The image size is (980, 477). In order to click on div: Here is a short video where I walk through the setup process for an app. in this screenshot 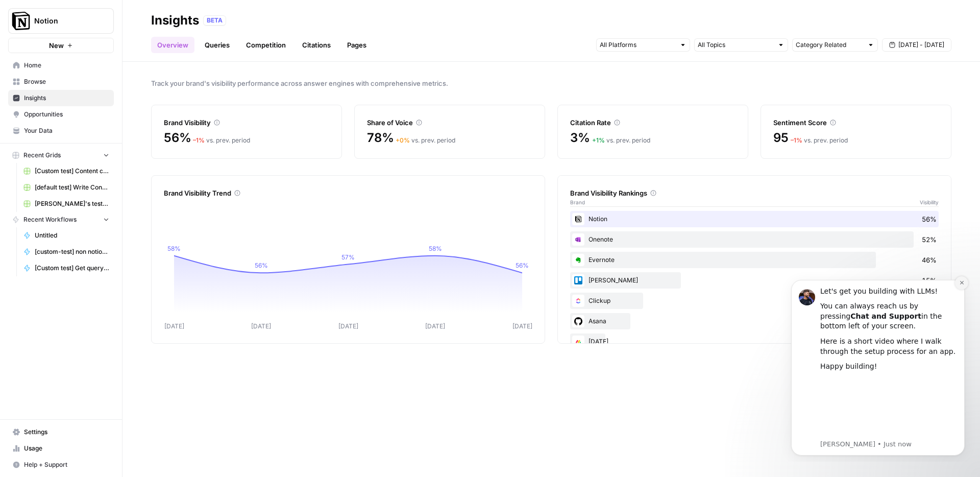, I will do `click(113, 76)`.